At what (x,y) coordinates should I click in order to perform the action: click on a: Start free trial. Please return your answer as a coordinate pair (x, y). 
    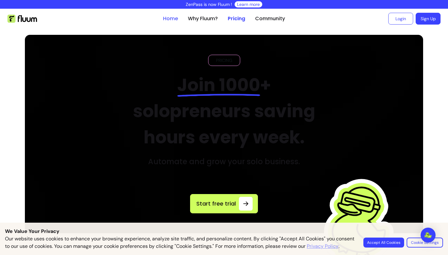
    Looking at the image, I should click on (224, 204).